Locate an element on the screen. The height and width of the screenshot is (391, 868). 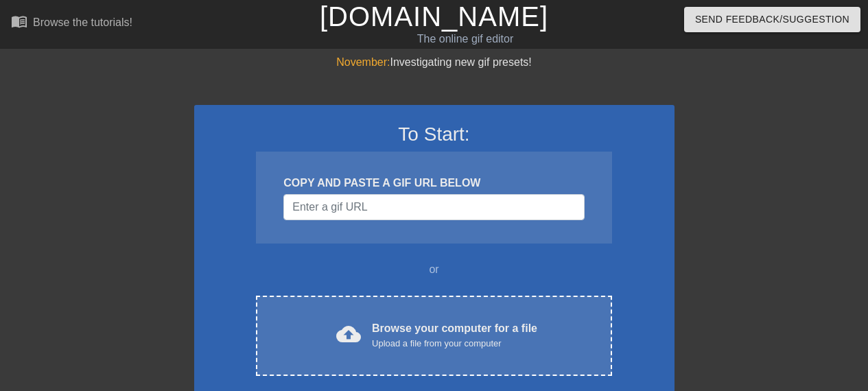
a: Browse the tutorials! is located at coordinates (71, 24).